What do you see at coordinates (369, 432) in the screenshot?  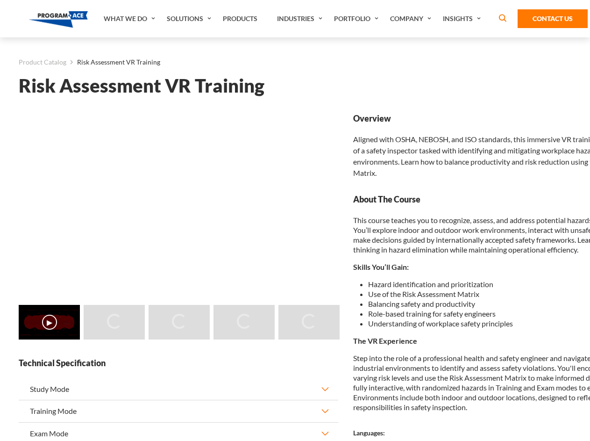 I see `strong: Languages:` at bounding box center [369, 432].